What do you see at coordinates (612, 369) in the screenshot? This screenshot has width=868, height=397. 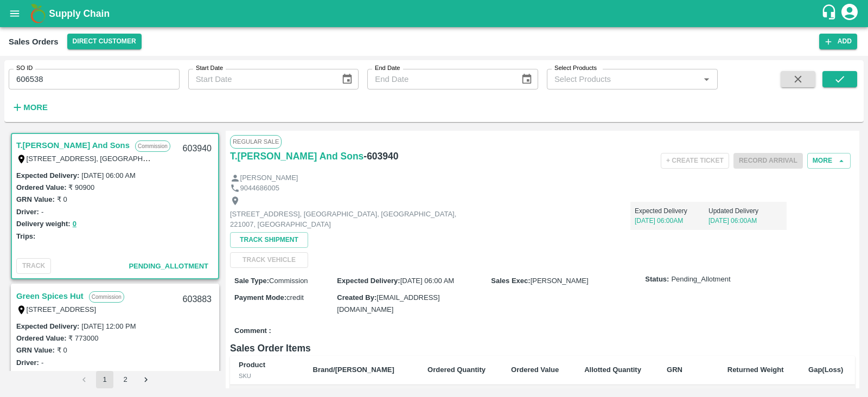 I see `b: Allotted Quantity` at bounding box center [612, 369].